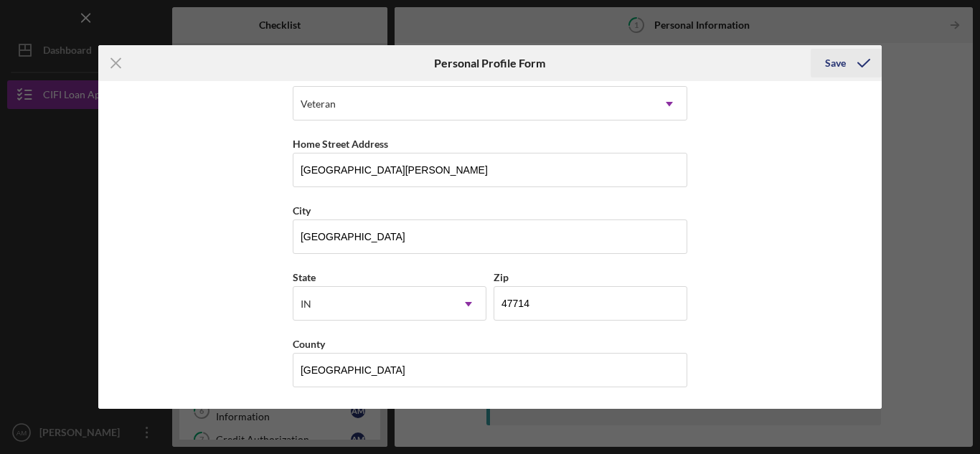  Describe the element at coordinates (835, 63) in the screenshot. I see `div: Save` at that location.